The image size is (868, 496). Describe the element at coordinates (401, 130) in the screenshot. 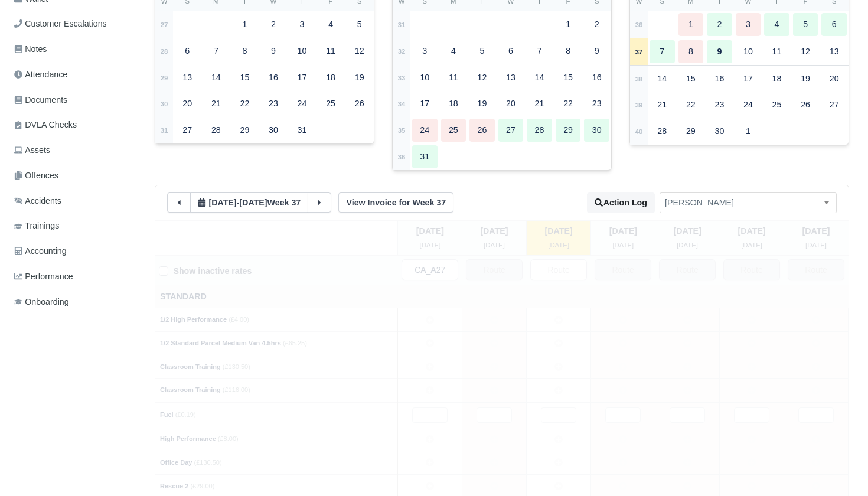

I see `strong: 35` at that location.